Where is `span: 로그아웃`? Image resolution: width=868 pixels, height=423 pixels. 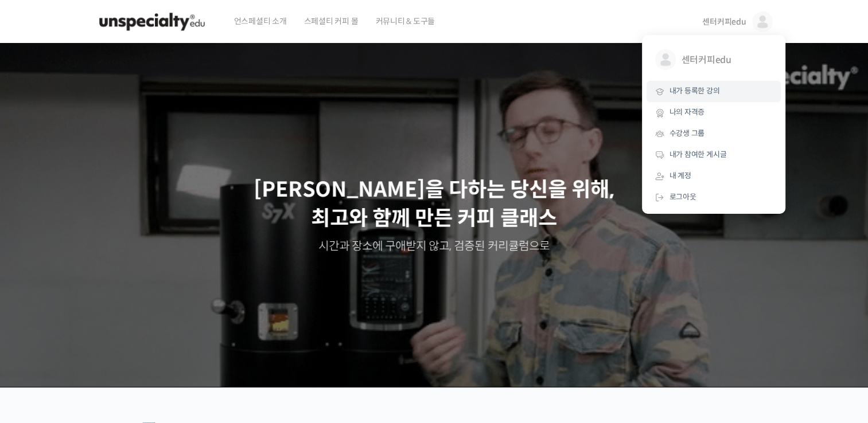
span: 로그아웃 is located at coordinates (683, 197).